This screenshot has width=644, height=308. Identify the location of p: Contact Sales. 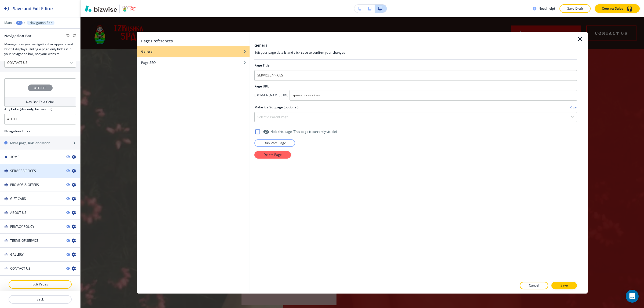
(613, 9).